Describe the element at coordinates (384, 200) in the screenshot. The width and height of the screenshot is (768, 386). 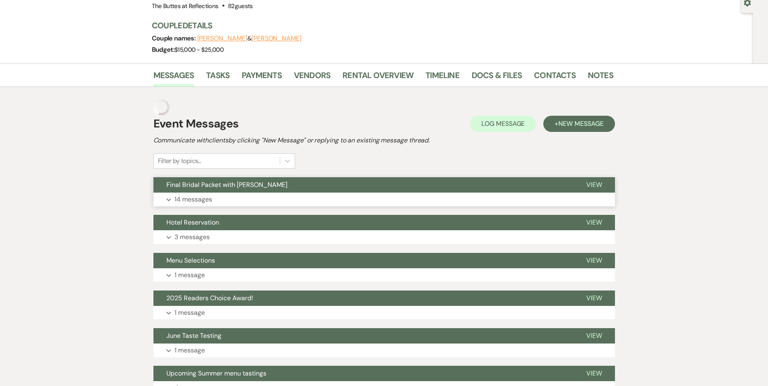
I see `button: 14 messages` at that location.